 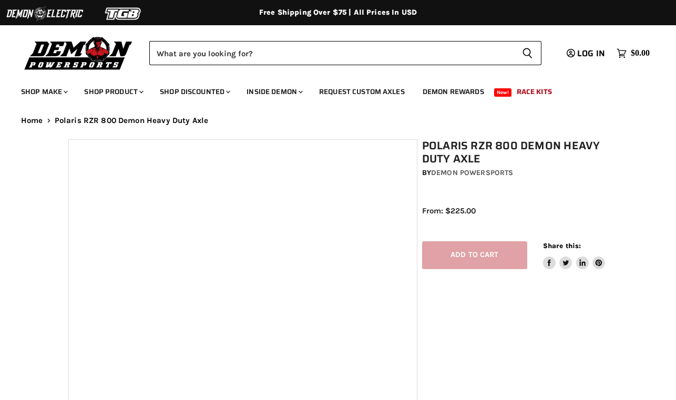 What do you see at coordinates (44, 92) in the screenshot?
I see `a: Shop Make` at bounding box center [44, 92].